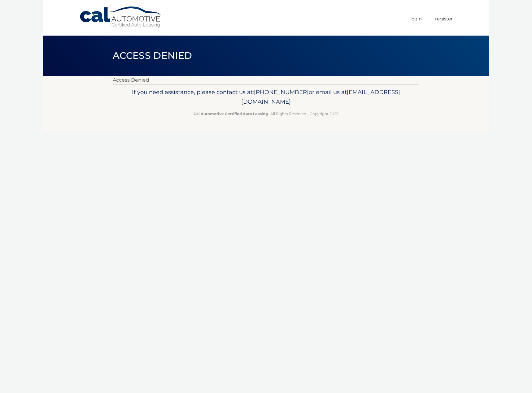 Image resolution: width=532 pixels, height=393 pixels. What do you see at coordinates (416, 18) in the screenshot?
I see `a: Login` at bounding box center [416, 18].